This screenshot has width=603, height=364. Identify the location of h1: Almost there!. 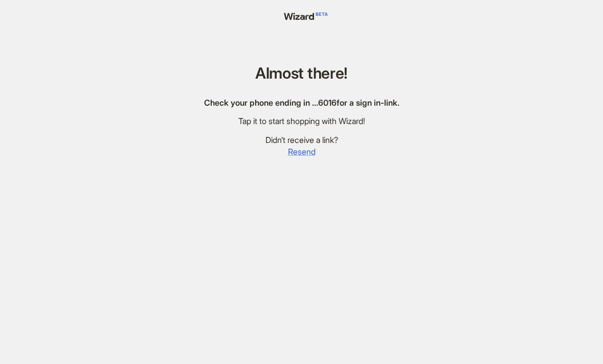
(302, 73).